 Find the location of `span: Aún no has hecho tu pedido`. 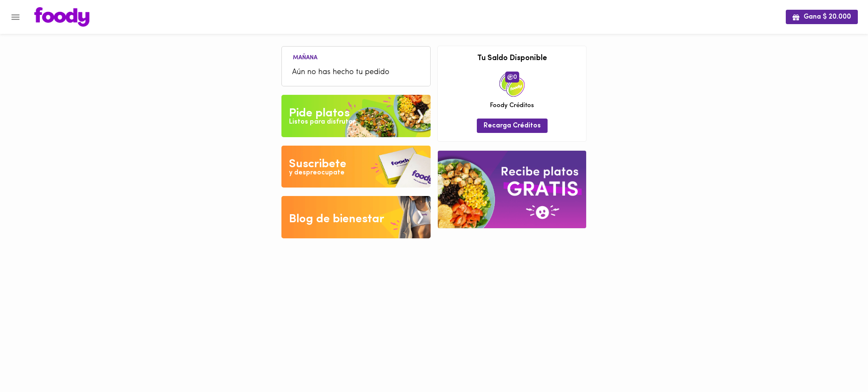

span: Aún no has hecho tu pedido is located at coordinates (356, 72).